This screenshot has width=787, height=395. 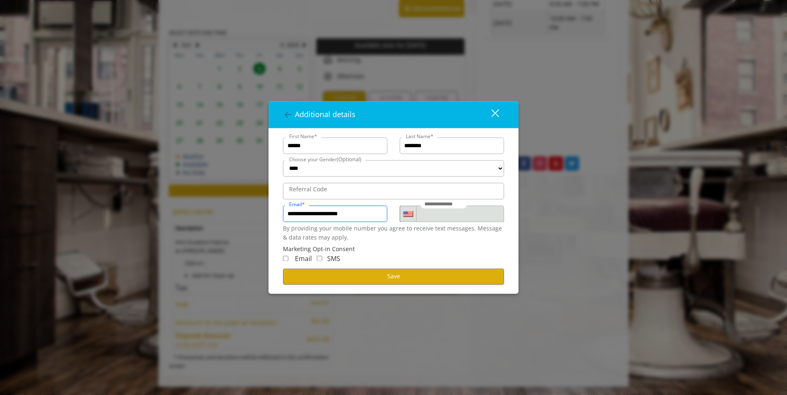 I want to click on label: Referral Code, so click(x=308, y=190).